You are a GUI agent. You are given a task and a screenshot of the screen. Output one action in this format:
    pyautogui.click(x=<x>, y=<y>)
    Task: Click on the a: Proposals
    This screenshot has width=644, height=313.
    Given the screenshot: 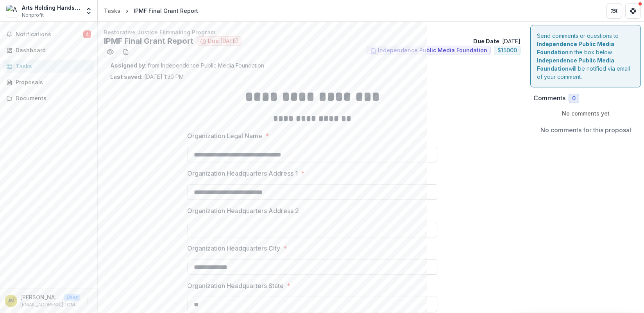 What is the action you would take?
    pyautogui.click(x=48, y=82)
    